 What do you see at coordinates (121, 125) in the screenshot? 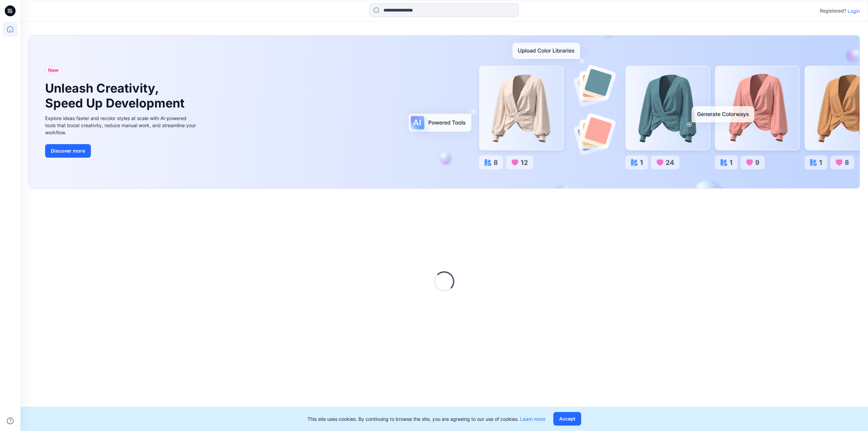
I see `div: Explore ideas faster and recolor styles at scale with AI-powered tools that boost creativity, red...` at bounding box center [121, 125].